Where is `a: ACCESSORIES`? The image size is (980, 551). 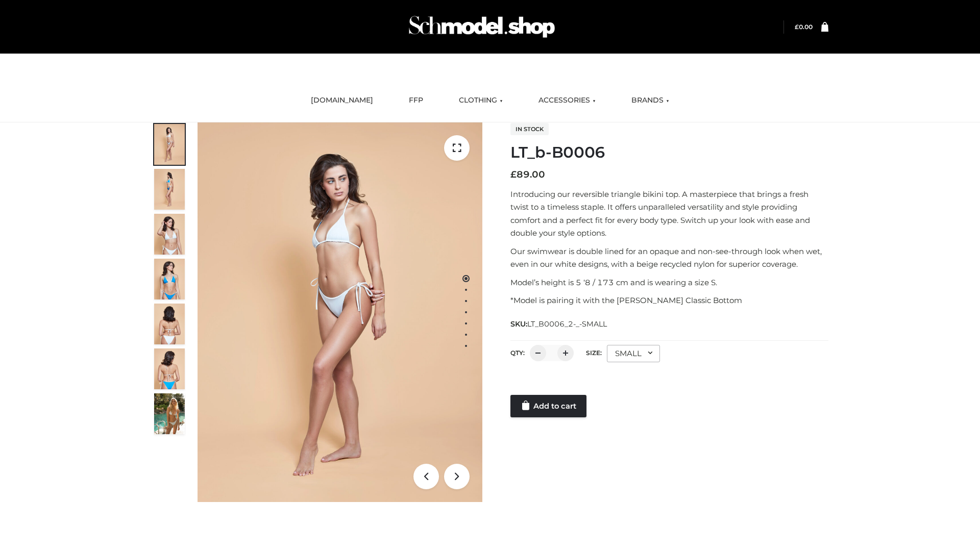 a: ACCESSORIES is located at coordinates (567, 100).